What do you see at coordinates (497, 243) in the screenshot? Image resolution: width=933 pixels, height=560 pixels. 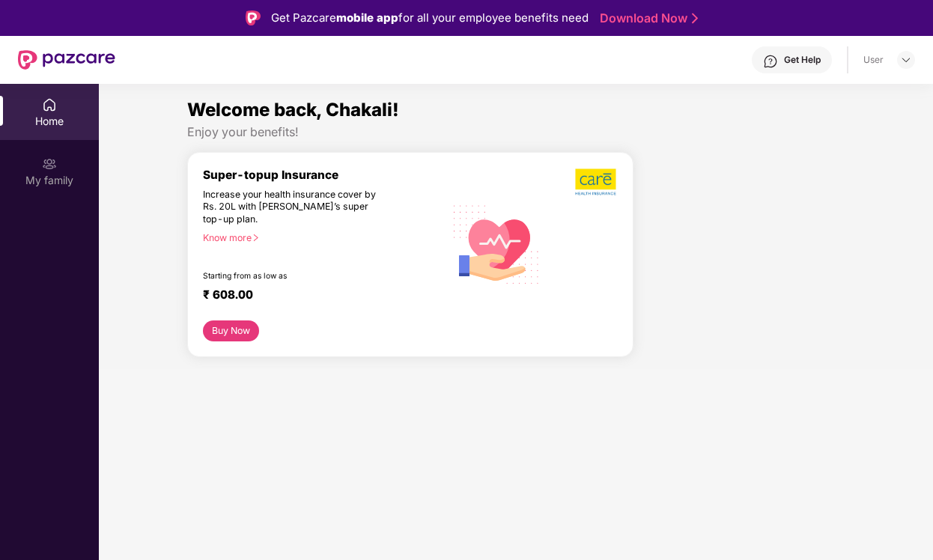 I see `img: svg+xml;base64,PHN2ZyB4bWxucz0iaHR0cDovL3d3dy53My5vcmcvMjAwMC9zdmciIHhtbG5zOnhsaW5rPSJodHRwOi8vd3...` at bounding box center [497, 243].